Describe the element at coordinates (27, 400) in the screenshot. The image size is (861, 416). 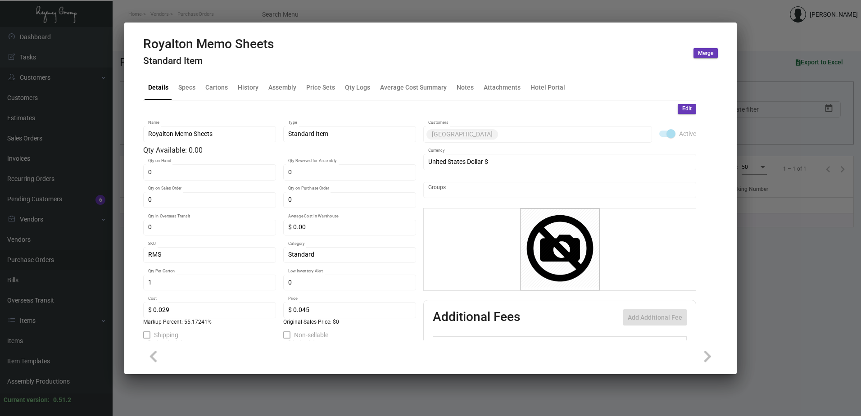
I see `div: Current version:` at that location.